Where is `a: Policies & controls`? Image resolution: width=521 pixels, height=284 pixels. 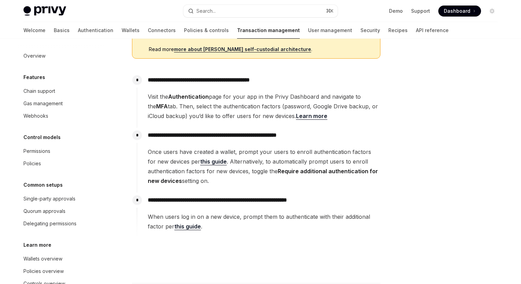 a: Policies & controls is located at coordinates (206, 30).